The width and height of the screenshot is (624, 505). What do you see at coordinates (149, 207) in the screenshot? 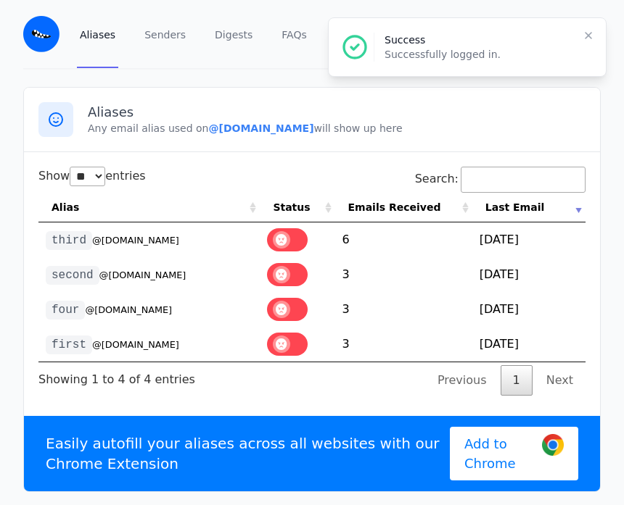
I see `th: Alias: activate to sort column ascending` at bounding box center [149, 207].